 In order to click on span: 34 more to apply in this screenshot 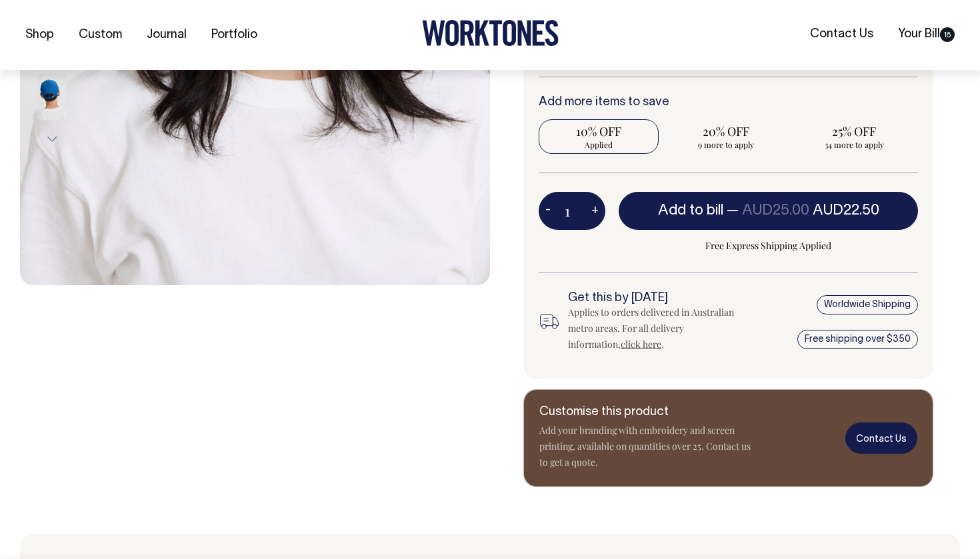, I will do `click(854, 145)`.